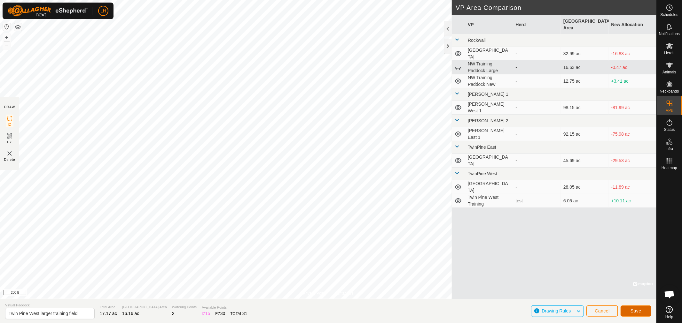  I want to click on th: New Allocation, so click(632, 25).